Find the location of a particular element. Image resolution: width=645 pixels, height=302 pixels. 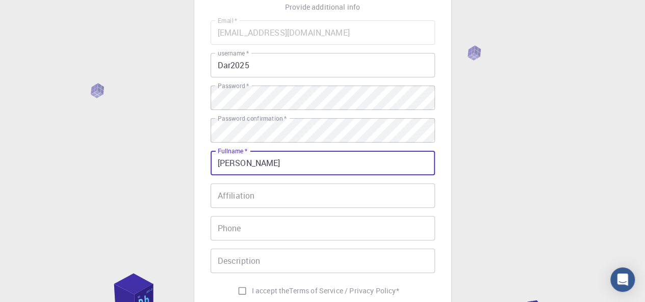

a: Terms of Service / Privacy Policy* is located at coordinates (343, 291).